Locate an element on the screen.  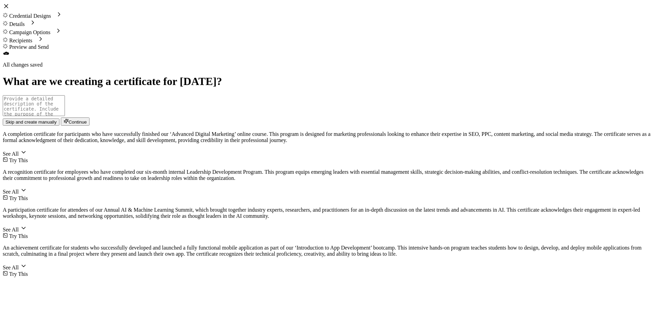
span: Continue is located at coordinates (75, 122).